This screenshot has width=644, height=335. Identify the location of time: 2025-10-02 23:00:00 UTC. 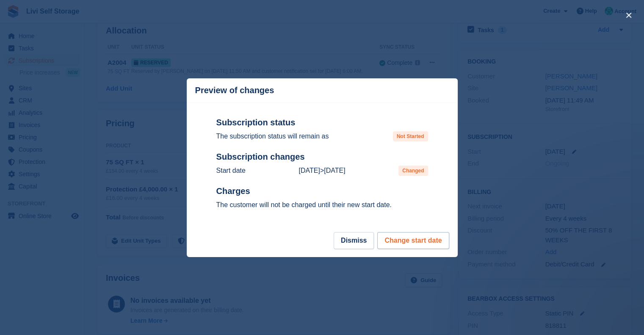
(309, 170).